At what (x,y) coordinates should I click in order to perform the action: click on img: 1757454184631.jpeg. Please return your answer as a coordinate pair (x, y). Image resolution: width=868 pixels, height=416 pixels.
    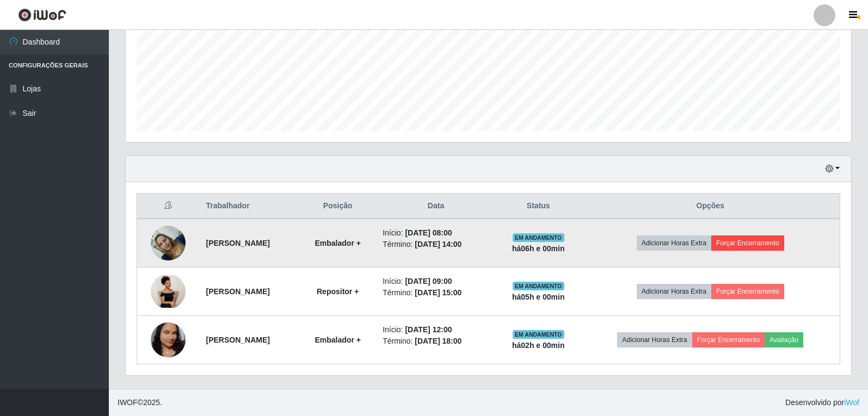
    Looking at the image, I should click on (168, 291).